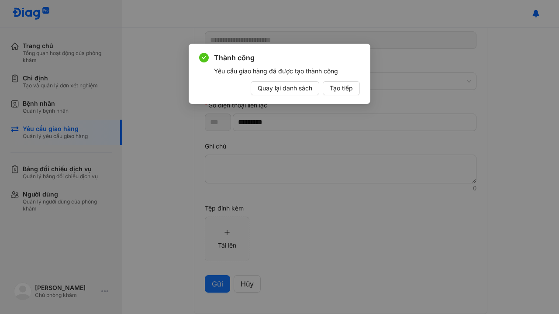 This screenshot has height=314, width=559. I want to click on div: Yêu cầu giao hàng đã được tạo thành công, so click(287, 71).